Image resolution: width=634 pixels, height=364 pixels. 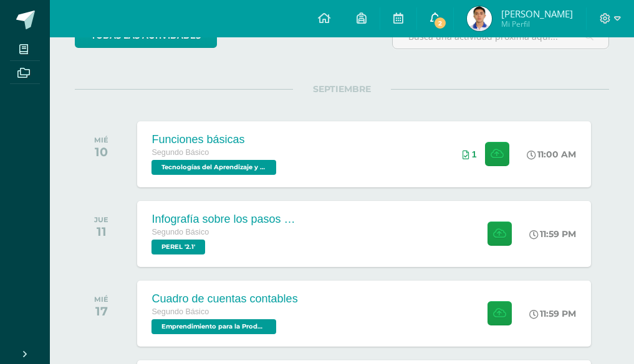 I want to click on span: PEREL '2.1', so click(x=178, y=247).